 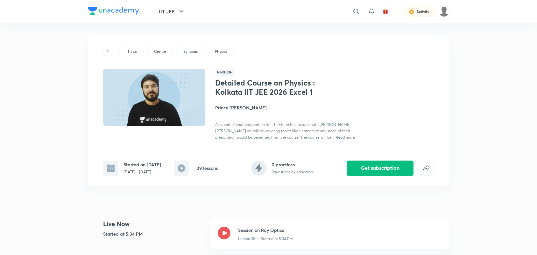 What do you see at coordinates (444, 11) in the screenshot?
I see `img: snigdha` at bounding box center [444, 11].